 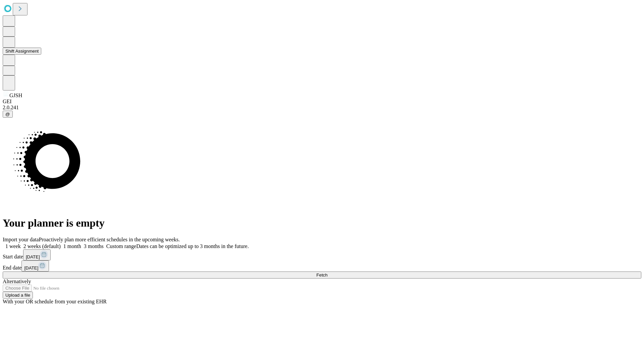 I want to click on span: GJSH, so click(x=16, y=95).